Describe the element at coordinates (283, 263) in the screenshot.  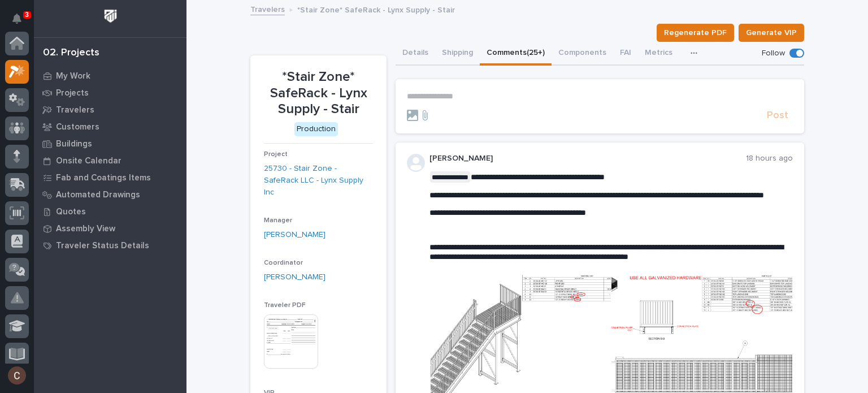
I see `span: Coordinator` at that location.